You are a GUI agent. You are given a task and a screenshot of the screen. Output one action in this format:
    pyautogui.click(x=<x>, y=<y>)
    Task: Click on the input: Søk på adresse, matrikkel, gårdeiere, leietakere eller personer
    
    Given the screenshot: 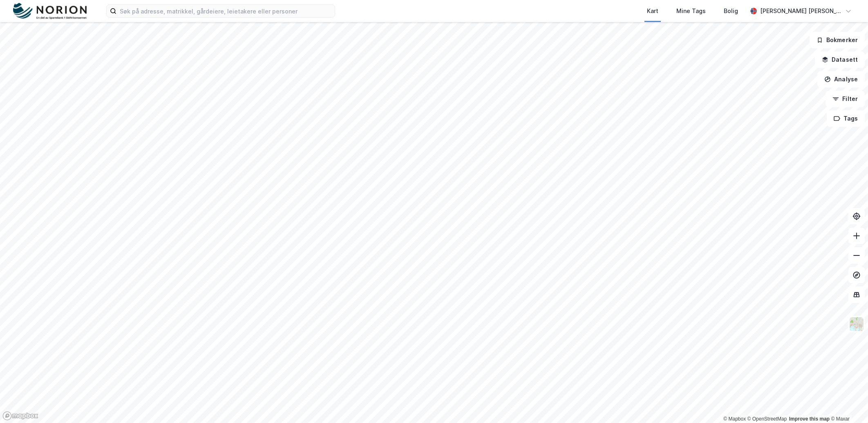 What is the action you would take?
    pyautogui.click(x=225, y=11)
    